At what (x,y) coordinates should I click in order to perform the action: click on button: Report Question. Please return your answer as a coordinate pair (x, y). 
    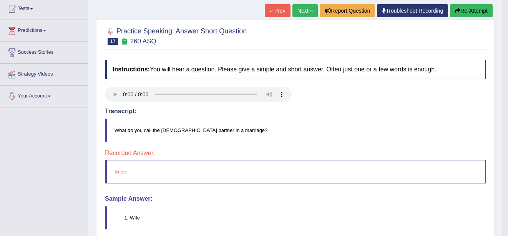
    Looking at the image, I should click on (347, 11).